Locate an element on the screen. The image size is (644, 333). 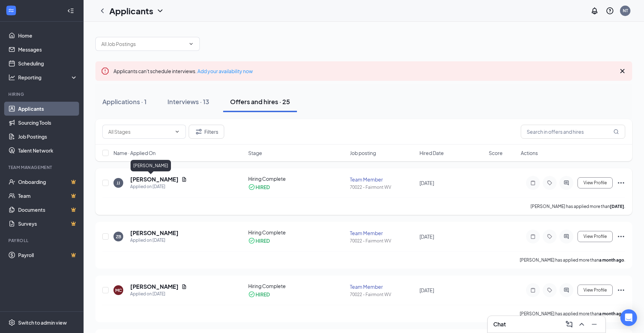
svg: MagnifyingGlass is located at coordinates (616, 132).